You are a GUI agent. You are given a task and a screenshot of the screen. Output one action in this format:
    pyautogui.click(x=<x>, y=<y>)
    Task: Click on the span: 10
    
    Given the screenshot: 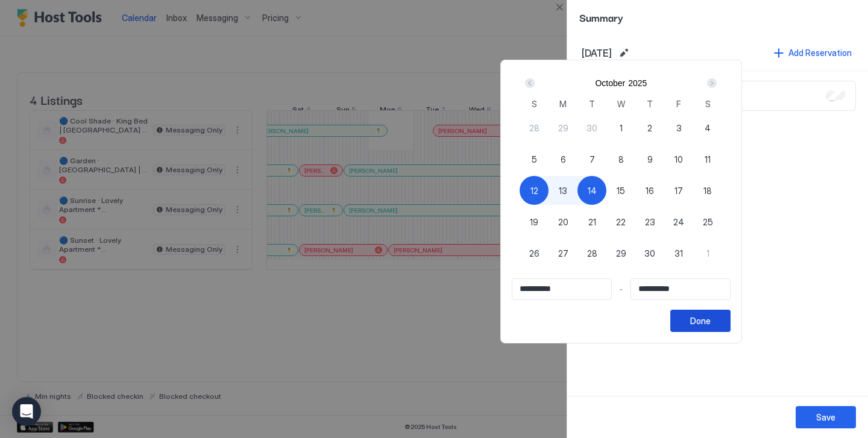 What is the action you would take?
    pyautogui.click(x=679, y=159)
    